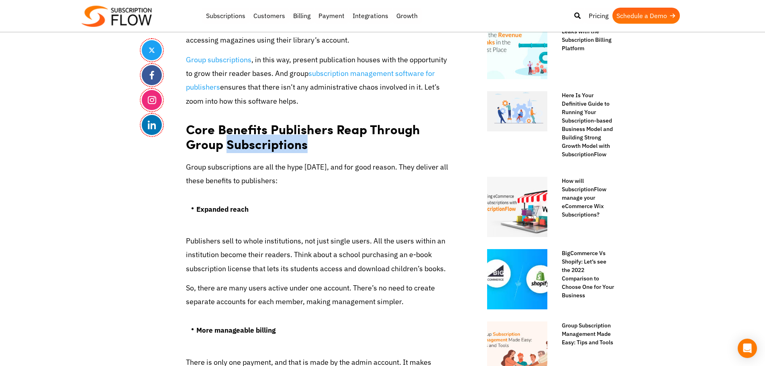  Describe the element at coordinates (584, 36) in the screenshot. I see `a: Plug The Revenue Leaks with the Subscription Billing Platform` at that location.